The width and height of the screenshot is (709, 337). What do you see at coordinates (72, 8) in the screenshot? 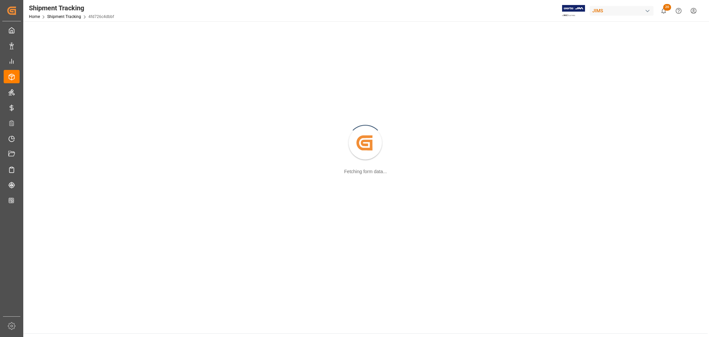
I see `div: Shipment Tracking` at bounding box center [72, 8].